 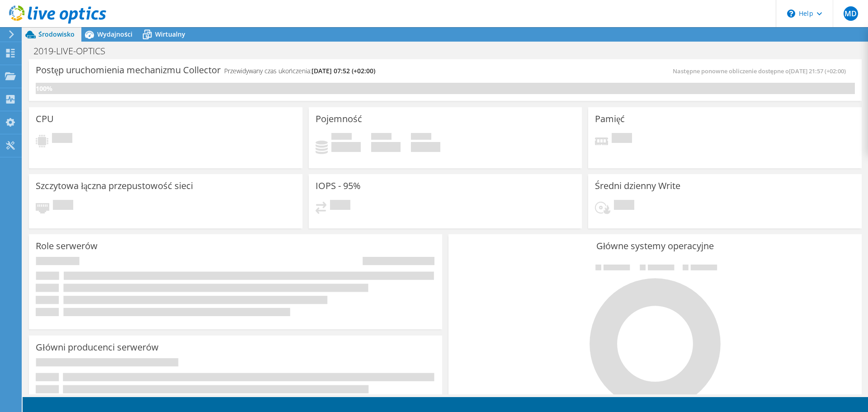 I want to click on h4: Przewidywany czas ukończenia:, so click(x=299, y=71).